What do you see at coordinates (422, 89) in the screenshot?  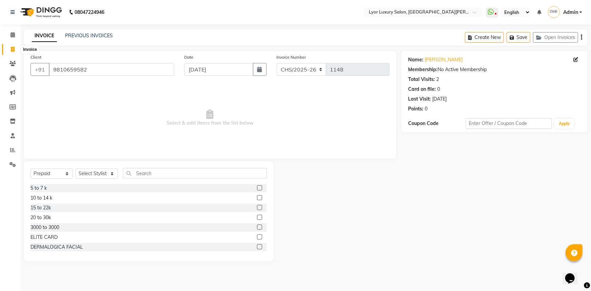 I see `div: Card on file:` at bounding box center [422, 89].